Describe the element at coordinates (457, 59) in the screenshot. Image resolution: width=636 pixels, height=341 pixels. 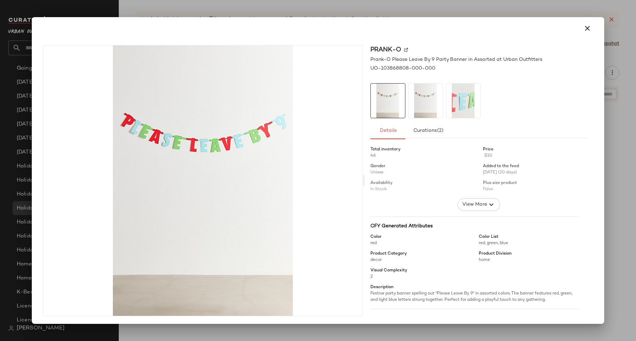
I see `span: Prank-O Please Leave By 9 Party Banner in Assorted at Urban Outfitters` at that location.